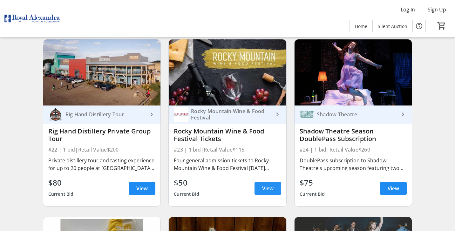 This screenshot has height=231, width=455. Describe the element at coordinates (307, 114) in the screenshot. I see `img: Shadow Theatre` at that location.